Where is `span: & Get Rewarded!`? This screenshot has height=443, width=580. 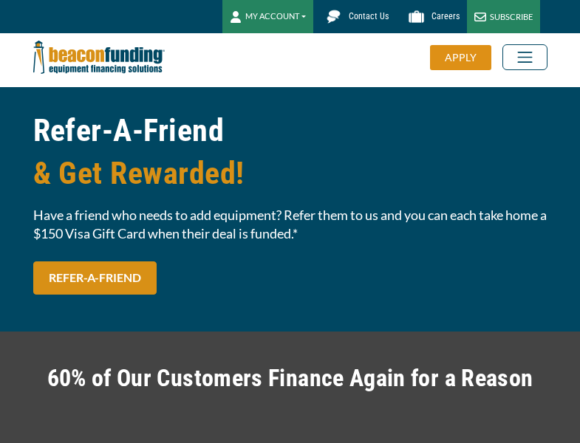 span: & Get Rewarded! is located at coordinates (290, 174).